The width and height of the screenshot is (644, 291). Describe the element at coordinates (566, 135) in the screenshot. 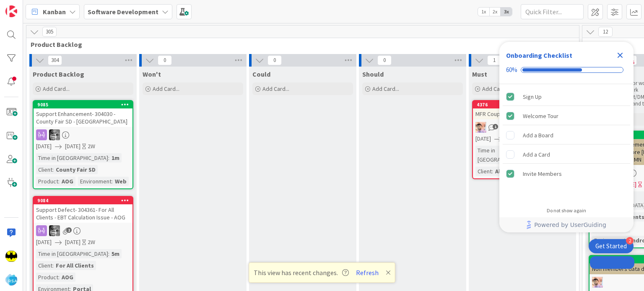

I see `div: Add a Board is incomplete.` at that location.